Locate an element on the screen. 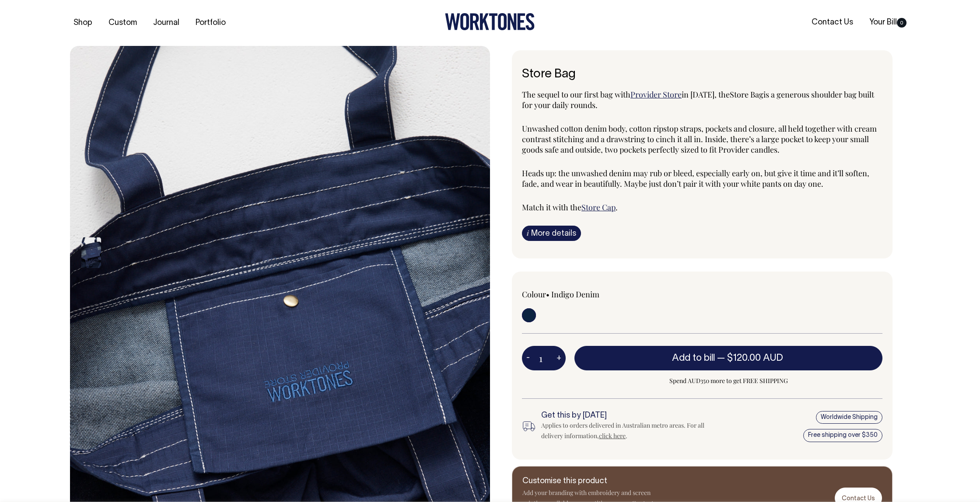  a: Provider Store is located at coordinates (655, 95).